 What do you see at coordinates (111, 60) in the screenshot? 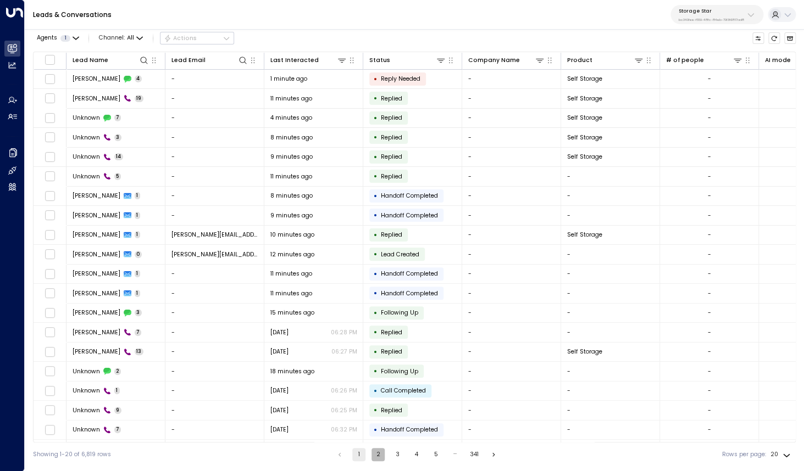
I see `div: Lead Name` at bounding box center [111, 60].